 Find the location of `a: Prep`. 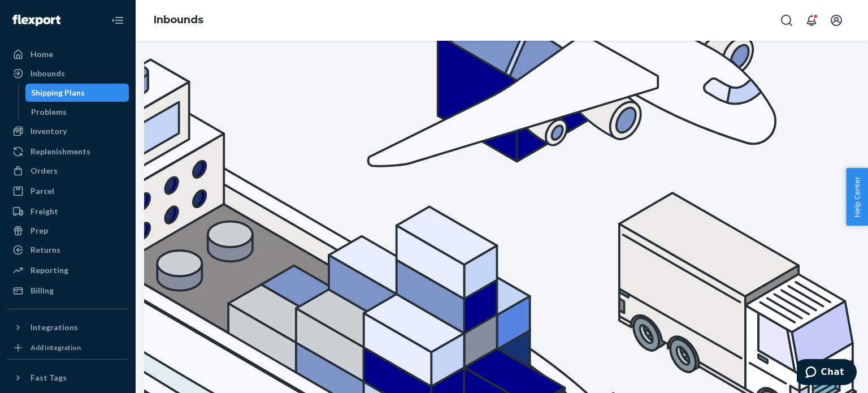

a: Prep is located at coordinates (68, 231).